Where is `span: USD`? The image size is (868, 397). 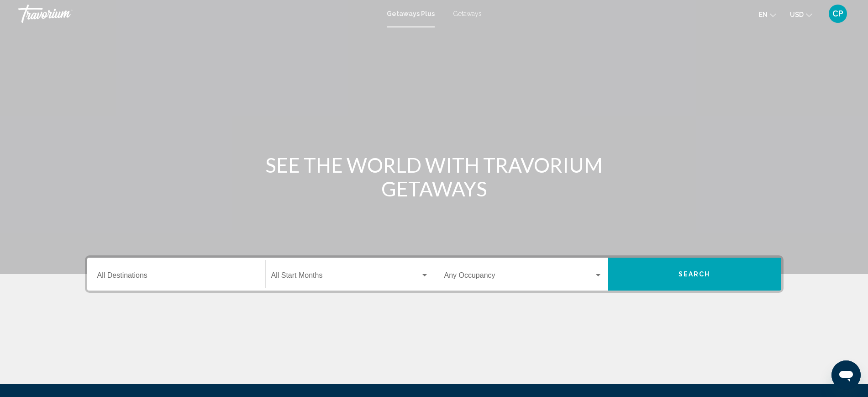 span: USD is located at coordinates (796, 15).